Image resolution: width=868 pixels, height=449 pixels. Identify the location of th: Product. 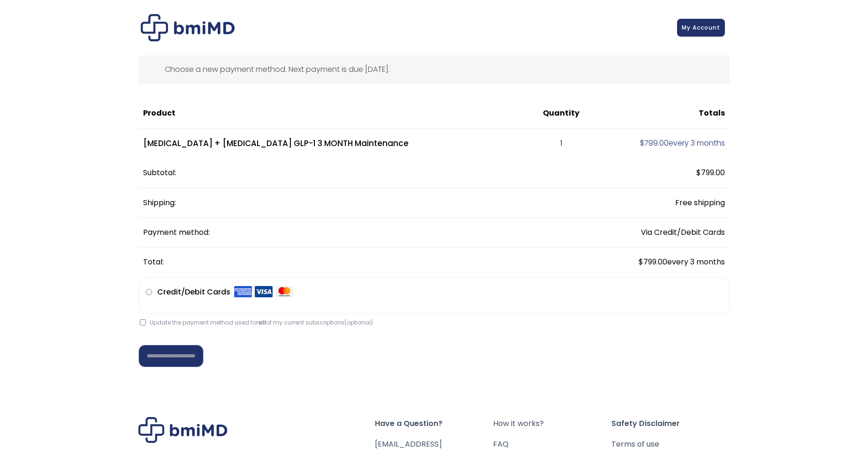
(333, 113).